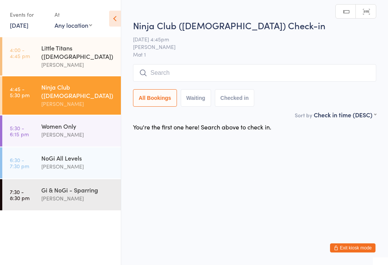  What do you see at coordinates (28, 14) in the screenshot?
I see `div: Events for` at bounding box center [28, 14].